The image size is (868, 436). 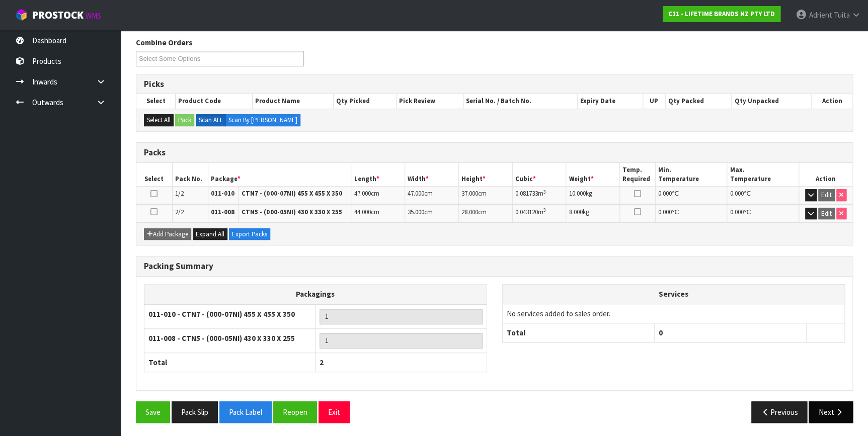 What do you see at coordinates (416, 212) in the screenshot?
I see `span: 35.000` at bounding box center [416, 212].